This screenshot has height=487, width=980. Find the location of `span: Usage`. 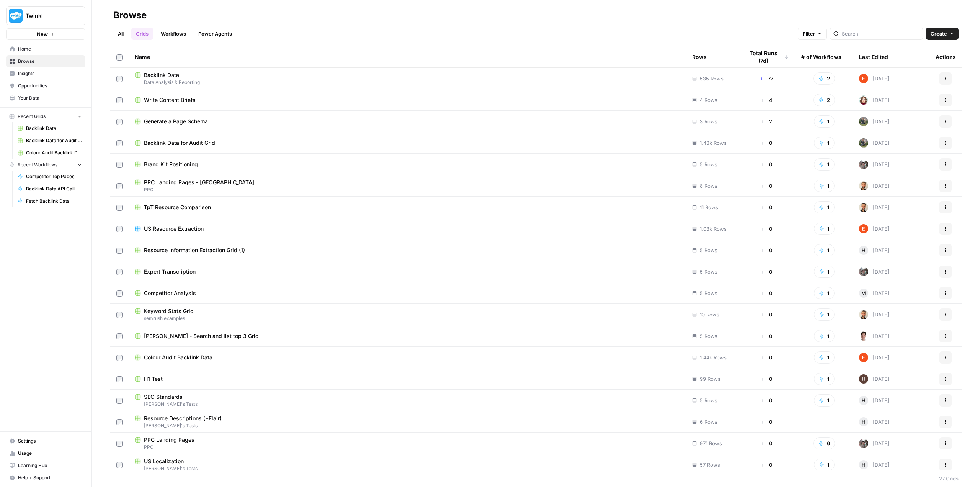

span: Usage is located at coordinates (50, 453).